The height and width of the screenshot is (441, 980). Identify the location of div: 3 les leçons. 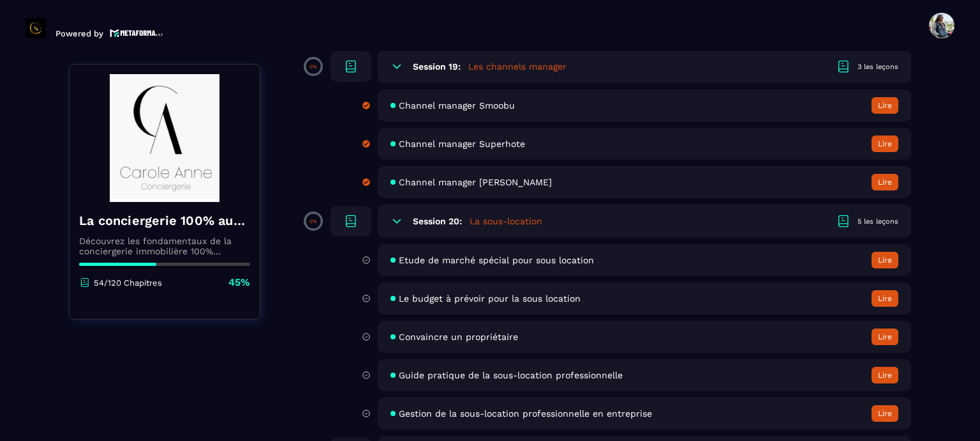
(878, 66).